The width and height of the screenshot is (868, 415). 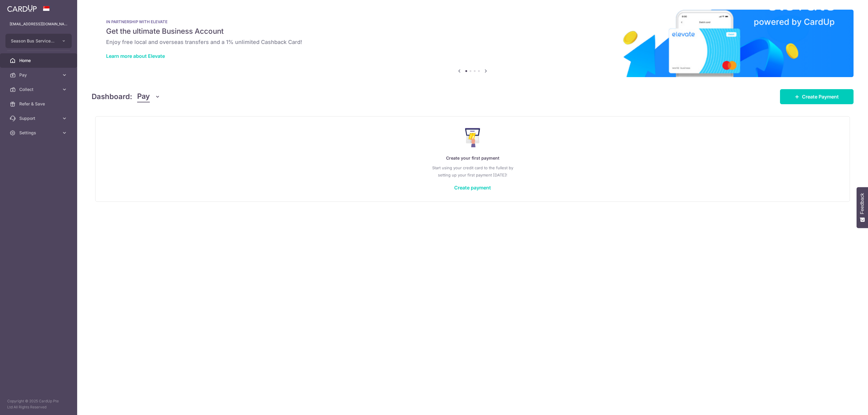 I want to click on h5: Get the ultimate Business Account, so click(x=472, y=32).